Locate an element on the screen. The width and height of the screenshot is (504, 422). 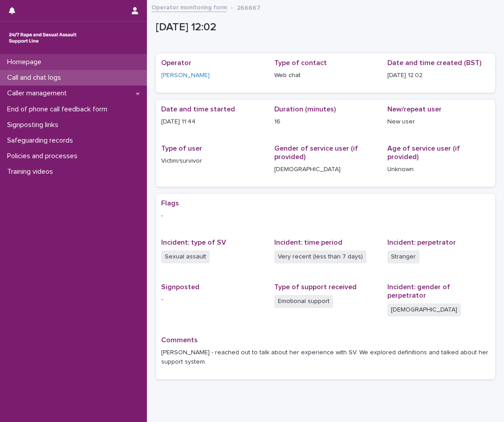
p: Safeguarding records is located at coordinates (42, 141).